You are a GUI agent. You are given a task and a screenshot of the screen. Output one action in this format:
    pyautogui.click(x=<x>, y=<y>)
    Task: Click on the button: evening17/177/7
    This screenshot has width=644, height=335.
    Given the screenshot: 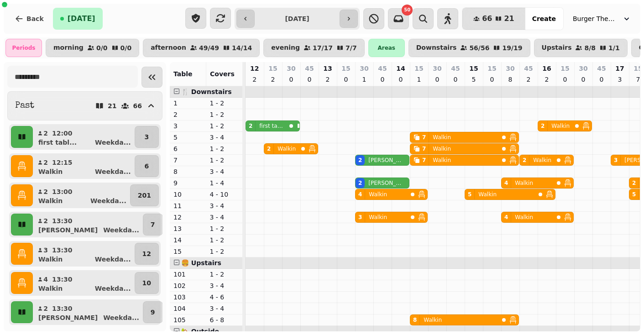 What is the action you would take?
    pyautogui.click(x=314, y=48)
    